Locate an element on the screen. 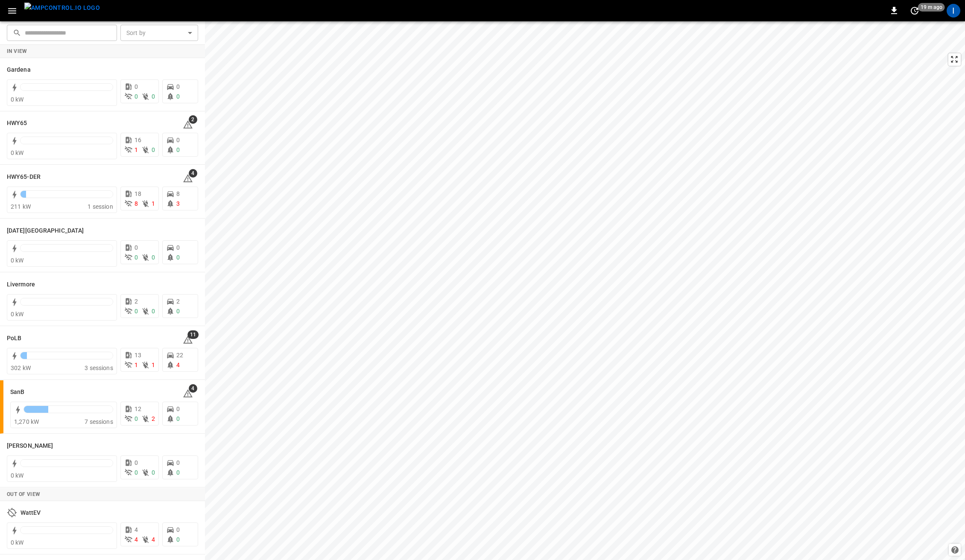  span: 12 is located at coordinates (138, 409).